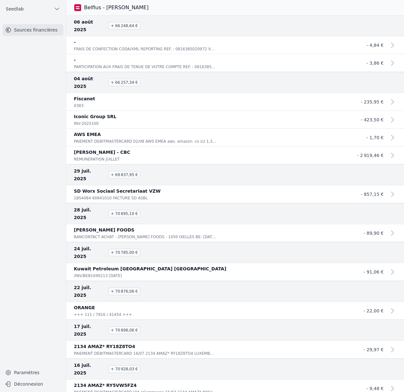  What do you see at coordinates (209, 346) in the screenshot?
I see `p: 2134 AMAZ* RY18Z8TO4` at bounding box center [209, 346].